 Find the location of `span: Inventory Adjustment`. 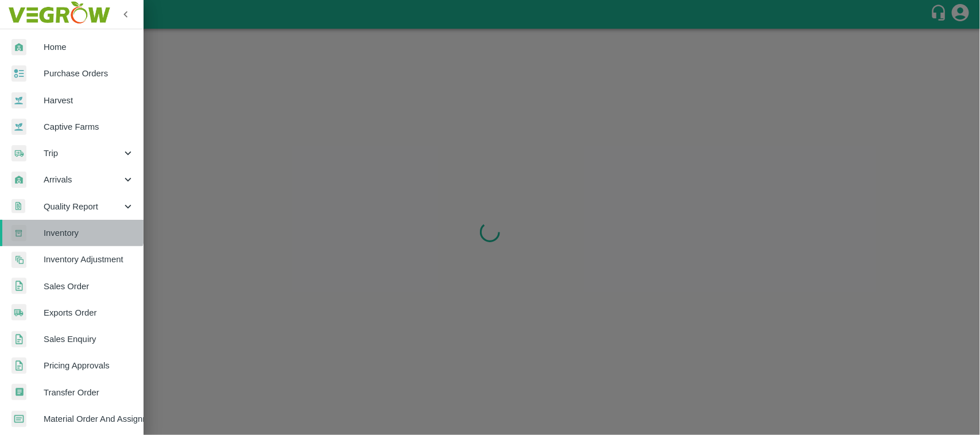

span: Inventory Adjustment is located at coordinates (89, 259).